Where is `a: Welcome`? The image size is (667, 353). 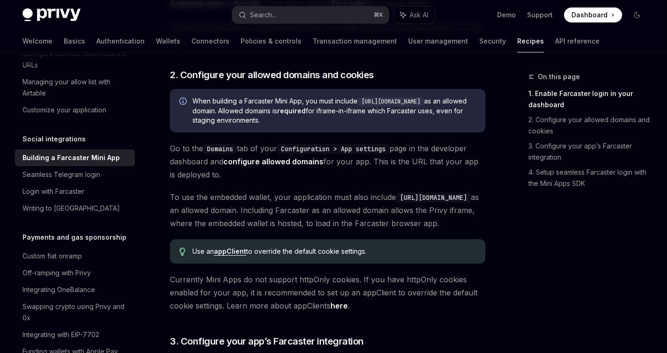 a: Welcome is located at coordinates (37, 41).